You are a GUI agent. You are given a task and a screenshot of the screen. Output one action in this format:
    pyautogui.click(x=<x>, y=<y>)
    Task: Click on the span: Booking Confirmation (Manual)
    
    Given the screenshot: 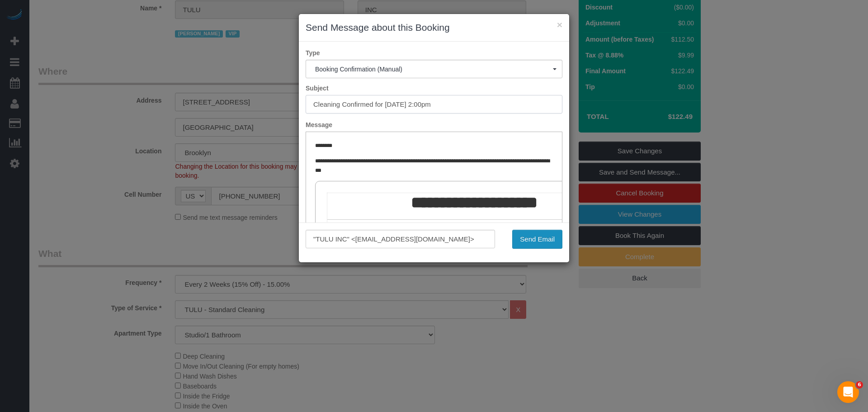 What is the action you would take?
    pyautogui.click(x=434, y=69)
    